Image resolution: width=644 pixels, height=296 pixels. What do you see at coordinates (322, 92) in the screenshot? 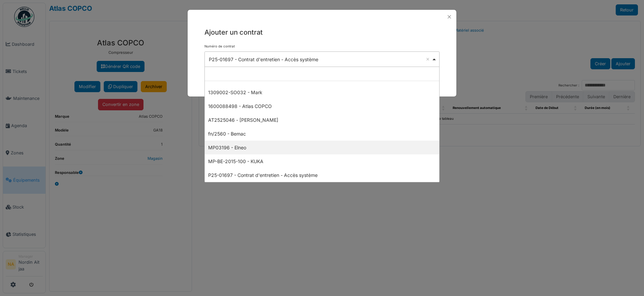
I see `div: 1309002-SO032 - Mark` at bounding box center [322, 92].